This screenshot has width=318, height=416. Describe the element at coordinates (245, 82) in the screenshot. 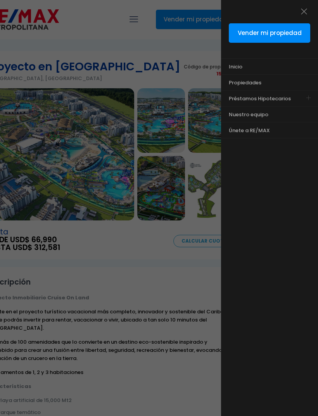

I see `span: Propiedades` at that location.